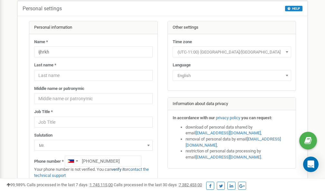 This screenshot has width=325, height=193. I want to click on strong: In accordance with our, so click(193, 117).